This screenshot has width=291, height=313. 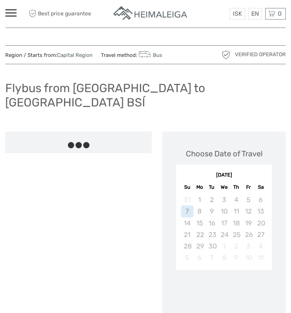 What do you see at coordinates (212, 257) in the screenshot?
I see `div: Not available Tuesday, October 7th, 2025` at bounding box center [212, 257].